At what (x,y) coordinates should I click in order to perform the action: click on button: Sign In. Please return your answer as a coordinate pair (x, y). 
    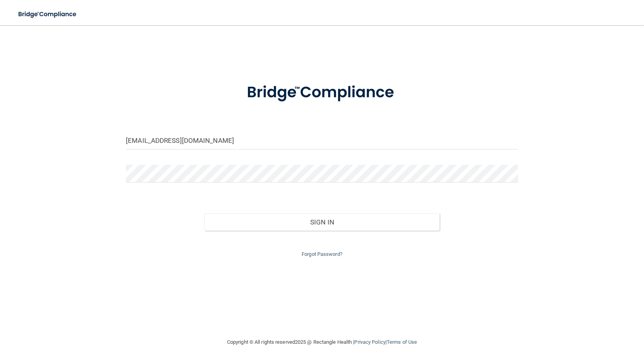
    Looking at the image, I should click on (322, 222).